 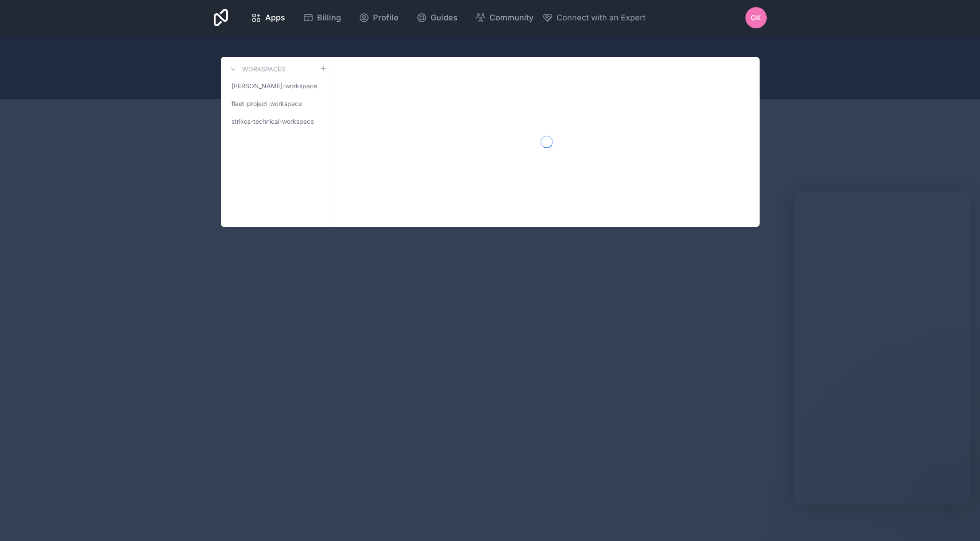 What do you see at coordinates (379, 18) in the screenshot?
I see `a: Profile` at bounding box center [379, 18].